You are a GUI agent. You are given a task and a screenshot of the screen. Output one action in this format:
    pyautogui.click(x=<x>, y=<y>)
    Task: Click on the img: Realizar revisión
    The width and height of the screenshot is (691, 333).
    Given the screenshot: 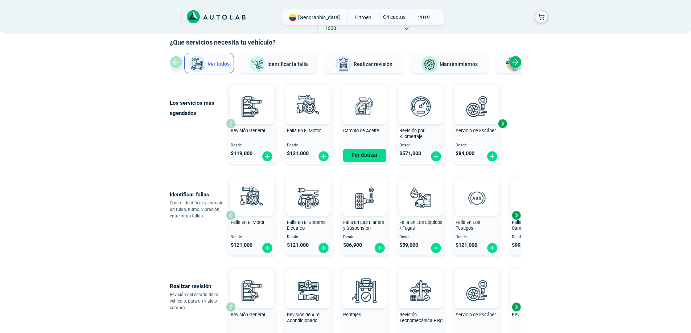 What is the action you would take?
    pyautogui.click(x=343, y=65)
    